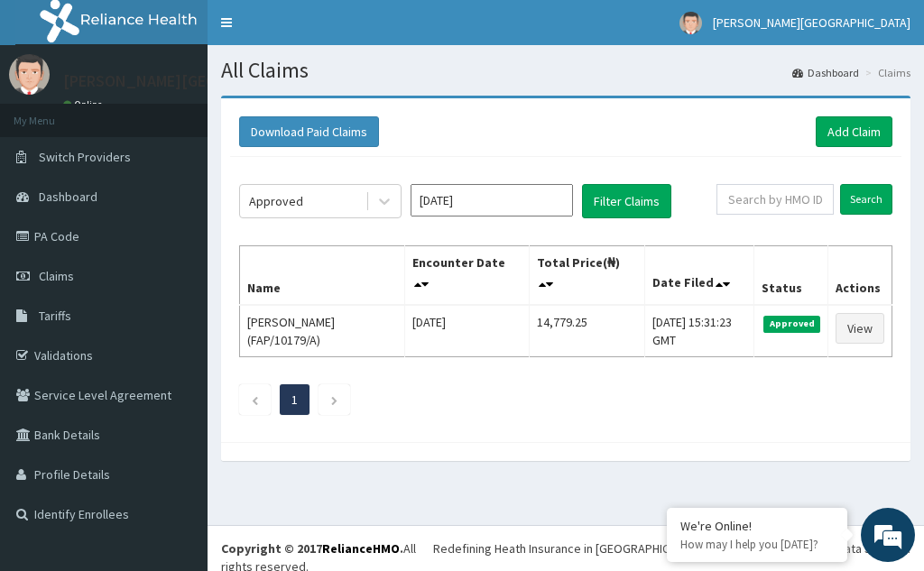 This screenshot has height=571, width=924. What do you see at coordinates (492, 200) in the screenshot?
I see `input: Select Month and Year` at bounding box center [492, 200].